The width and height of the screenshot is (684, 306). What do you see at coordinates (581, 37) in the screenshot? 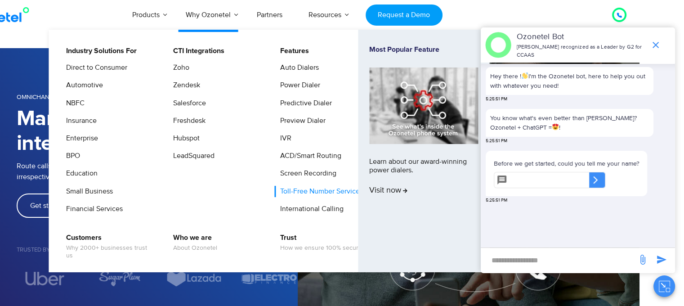
I see `p: Ozonetel Bot` at bounding box center [581, 37].